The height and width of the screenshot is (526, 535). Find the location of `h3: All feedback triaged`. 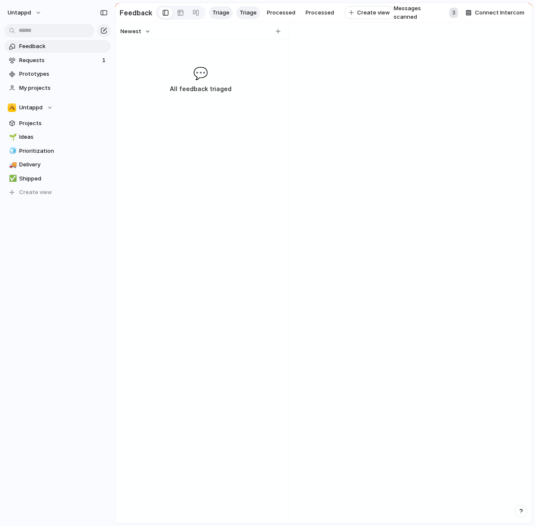

h3: All feedback triaged is located at coordinates (200, 89).